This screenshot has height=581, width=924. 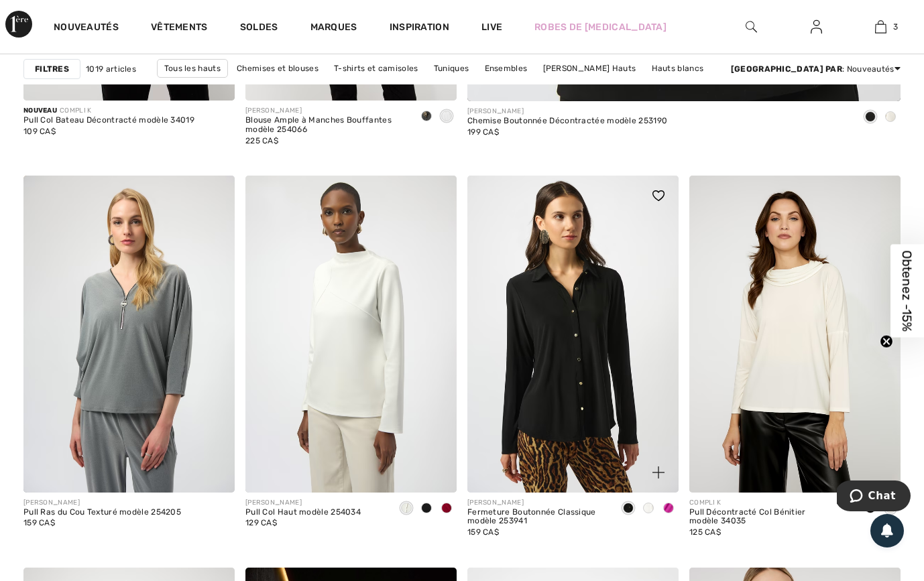 What do you see at coordinates (260, 522) in the screenshot?
I see `span: 129 CA$` at bounding box center [260, 522].